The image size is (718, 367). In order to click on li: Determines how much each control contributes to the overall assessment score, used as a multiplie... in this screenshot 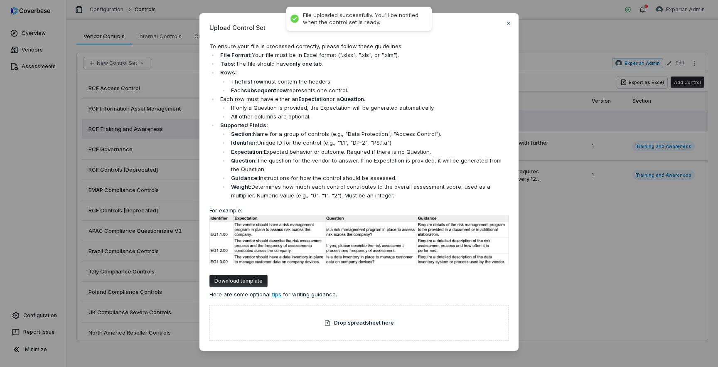, I will do `click(369, 191)`.